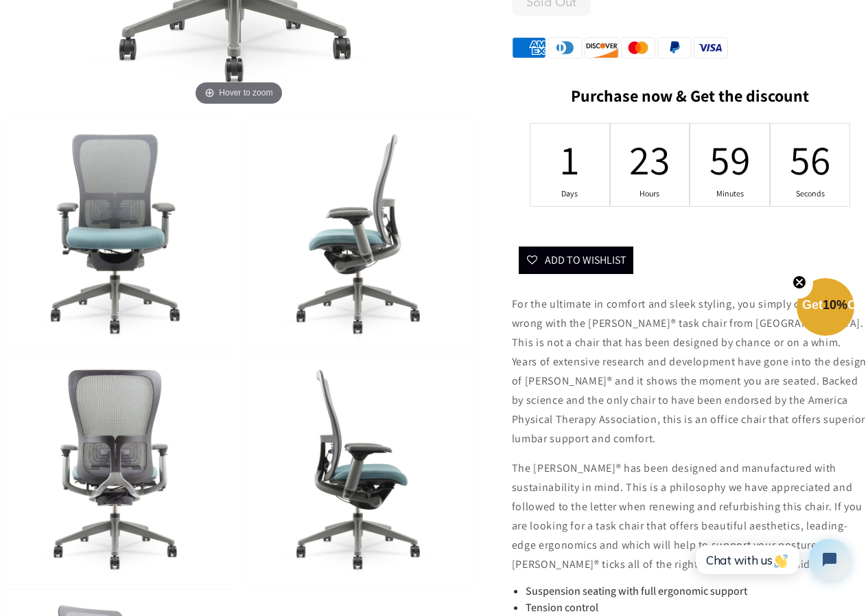 The width and height of the screenshot is (868, 616). What do you see at coordinates (834, 305) in the screenshot?
I see `span: Get Off` at bounding box center [834, 305].